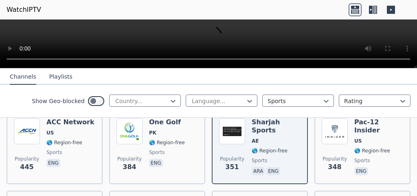  Describe the element at coordinates (61, 77) in the screenshot. I see `button: Playlists` at that location.